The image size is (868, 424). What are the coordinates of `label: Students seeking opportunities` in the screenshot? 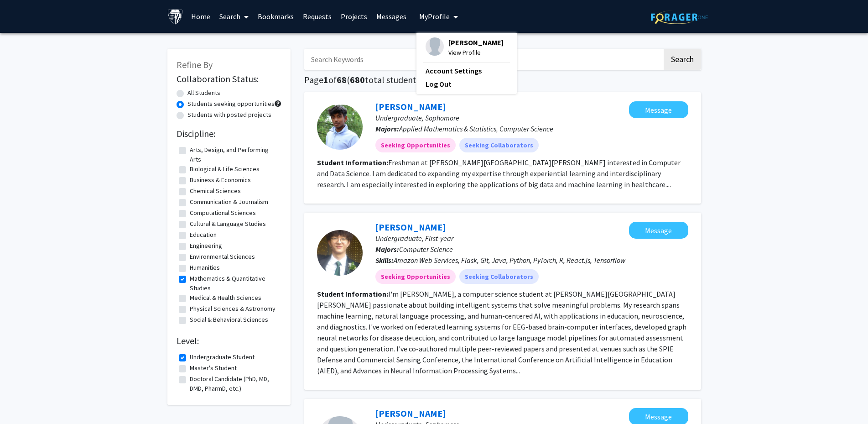 It's located at (231, 103).